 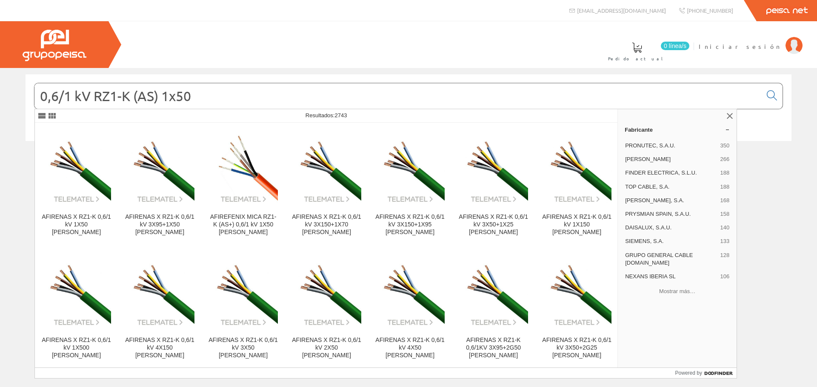 I want to click on span: Powered by, so click(x=688, y=373).